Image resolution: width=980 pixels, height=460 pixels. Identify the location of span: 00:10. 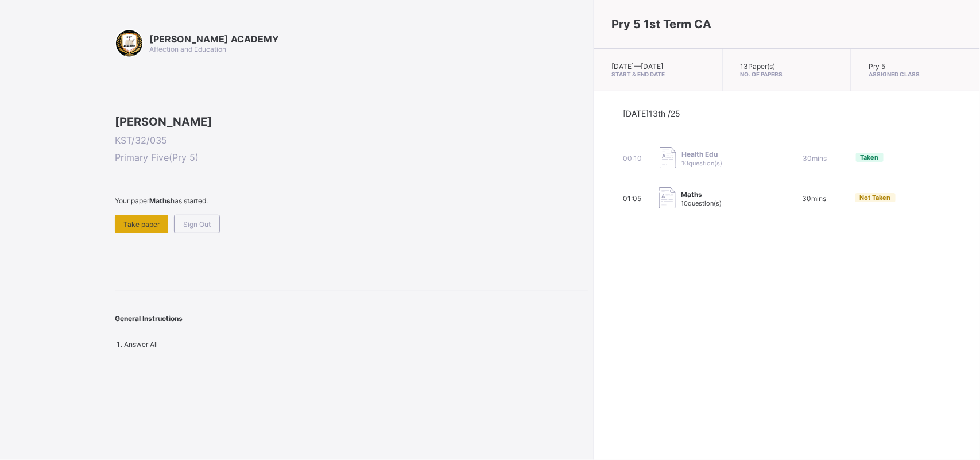
(633, 158).